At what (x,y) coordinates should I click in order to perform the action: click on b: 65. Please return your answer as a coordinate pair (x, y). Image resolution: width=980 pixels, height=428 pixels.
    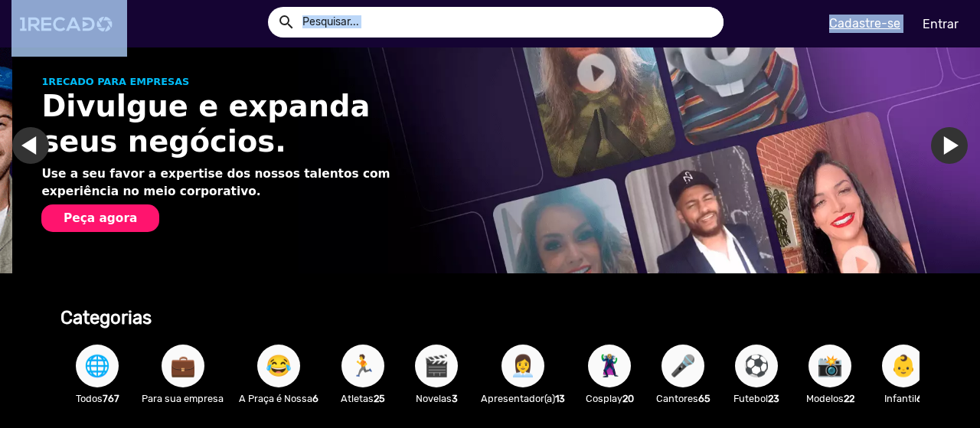
    Looking at the image, I should click on (704, 399).